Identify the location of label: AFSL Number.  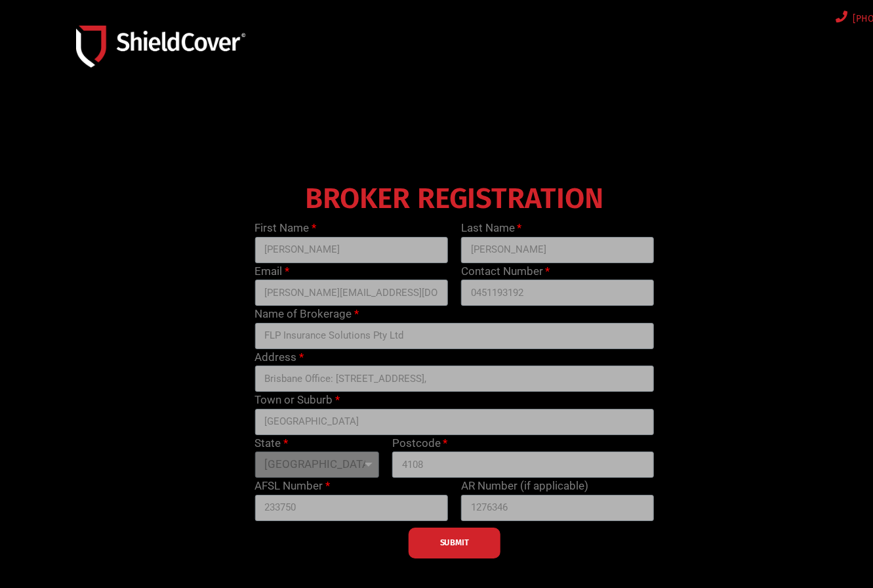
(292, 486).